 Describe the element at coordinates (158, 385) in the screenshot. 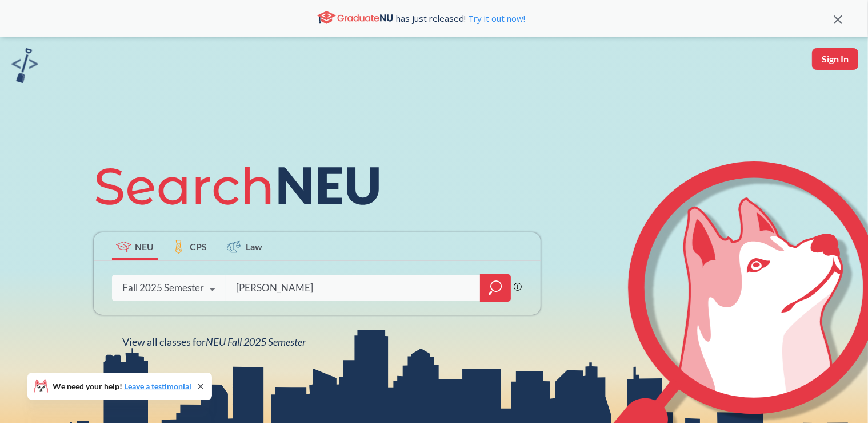

I see `a: Leave a testimonial` at that location.